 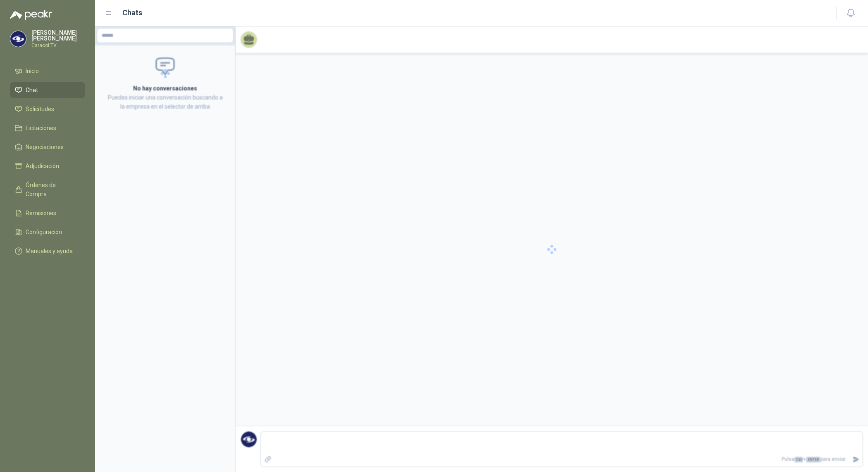 I want to click on span: Remisiones, so click(x=41, y=213).